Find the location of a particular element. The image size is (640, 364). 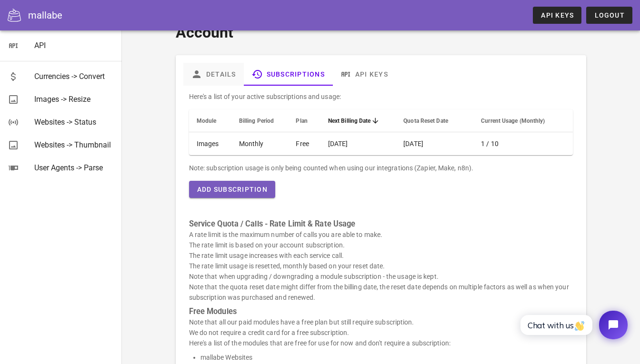

div: Note: subscription usage is only being counted when using our integrations (Zapier, Make, n8n). is located at coordinates (381, 168).